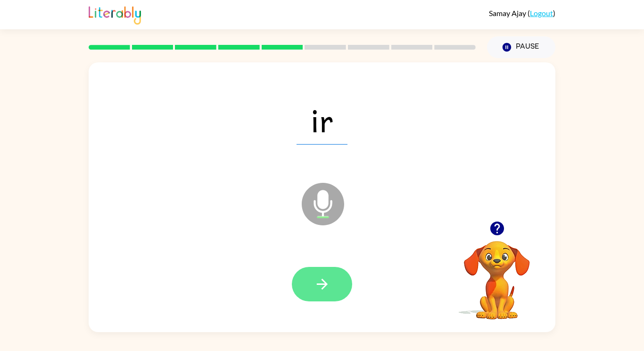  Describe the element at coordinates (508, 13) in the screenshot. I see `span: Samay Ajay` at that location.